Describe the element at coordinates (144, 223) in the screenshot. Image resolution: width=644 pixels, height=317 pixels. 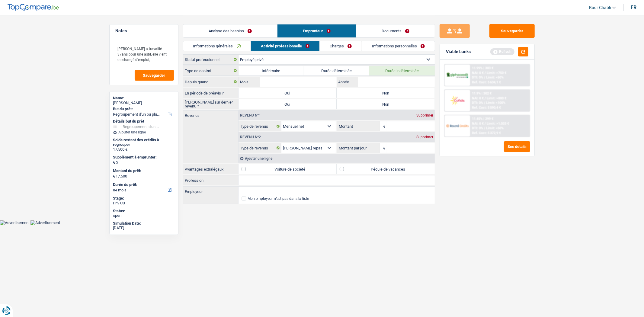
I see `div: Simulation Date:` at that location.